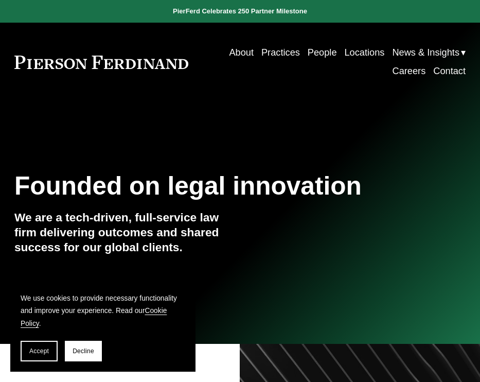 Image resolution: width=480 pixels, height=382 pixels. Describe the element at coordinates (83, 351) in the screenshot. I see `span: Decline` at that location.